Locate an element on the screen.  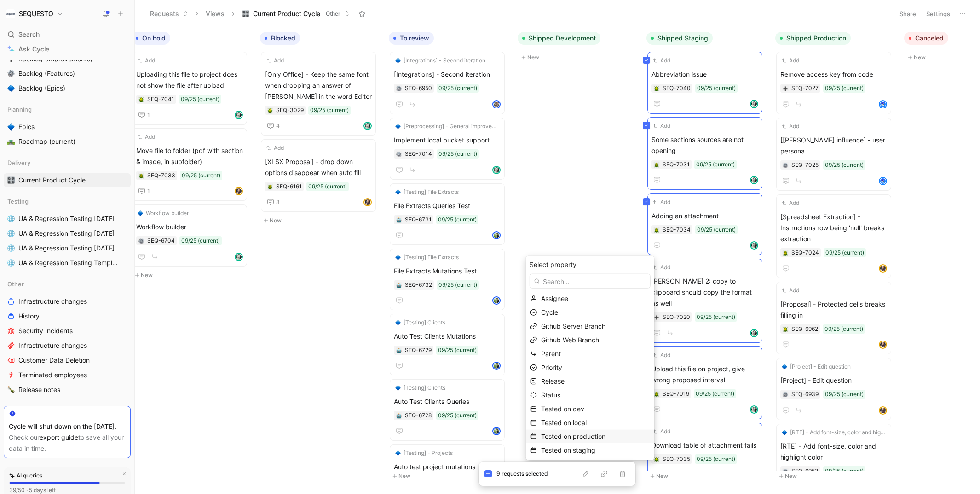
span: Parent is located at coordinates (550, 354).